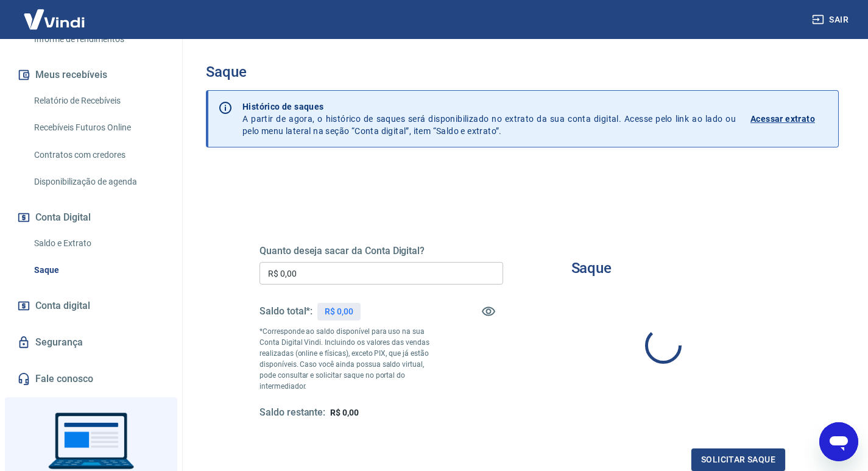 This screenshot has height=471, width=868. Describe the element at coordinates (351, 359) in the screenshot. I see `p: *Corresponde ao saldo disponível para uso na sua Conta Digital Vindi. Incluindo os valores das ve...` at that location.